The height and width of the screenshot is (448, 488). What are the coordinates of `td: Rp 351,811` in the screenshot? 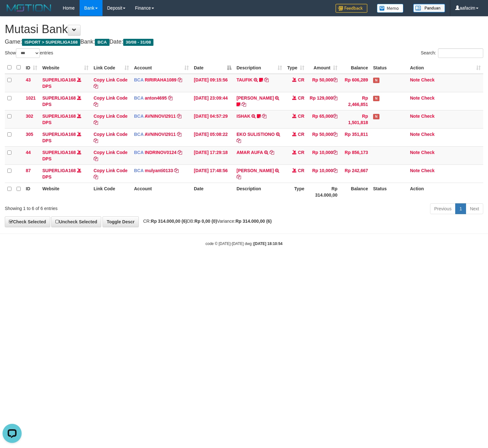 It's located at (355, 137).